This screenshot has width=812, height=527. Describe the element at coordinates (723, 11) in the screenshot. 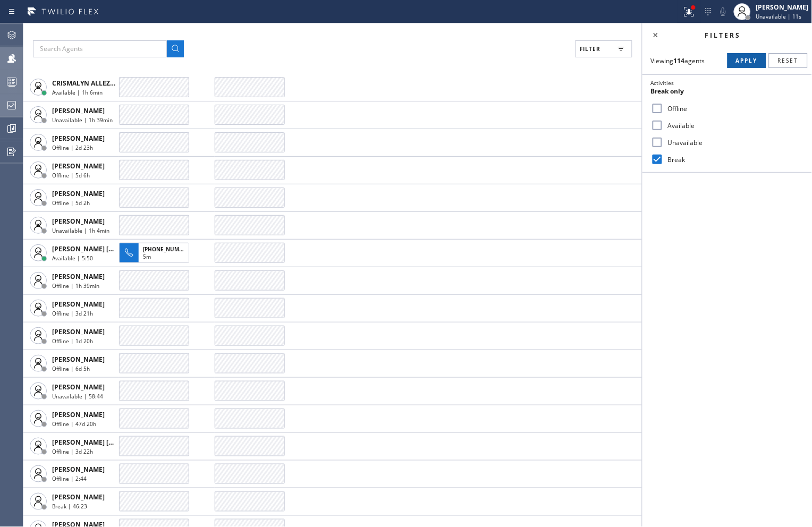

I see `button: Mute` at that location.